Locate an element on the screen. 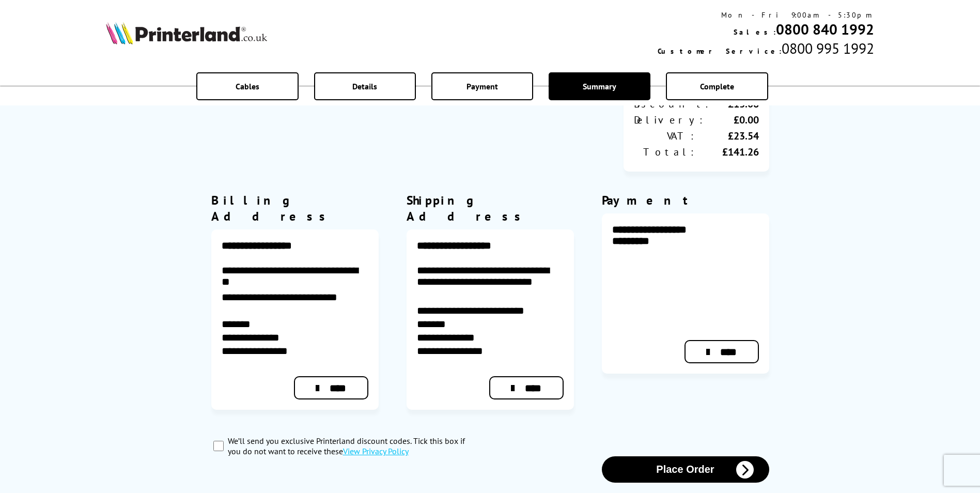 The image size is (980, 493). span: Sales: is located at coordinates (754, 32).